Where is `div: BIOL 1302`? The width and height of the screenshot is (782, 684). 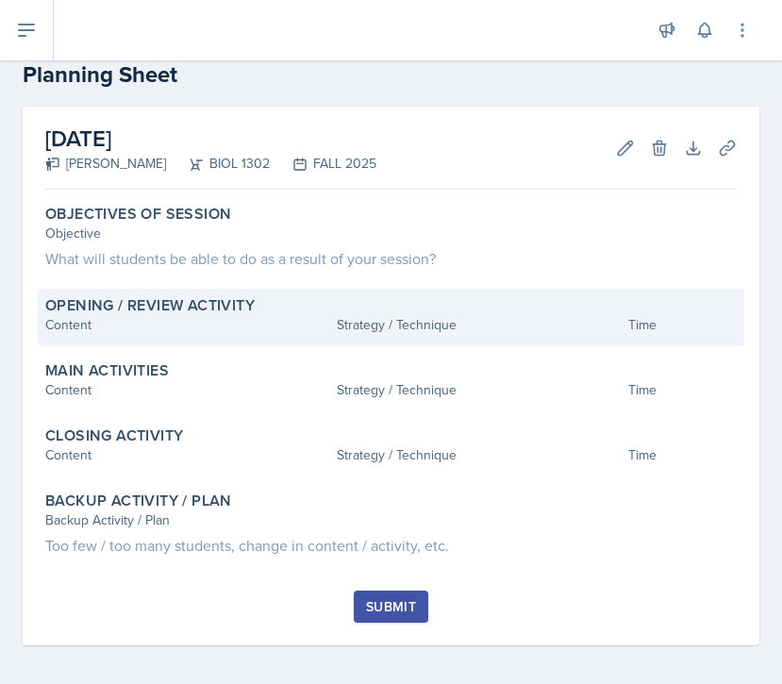 div: BIOL 1302 is located at coordinates (218, 163).